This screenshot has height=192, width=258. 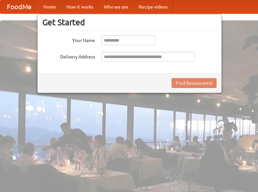 I want to click on a: Recipe videos, so click(x=153, y=7).